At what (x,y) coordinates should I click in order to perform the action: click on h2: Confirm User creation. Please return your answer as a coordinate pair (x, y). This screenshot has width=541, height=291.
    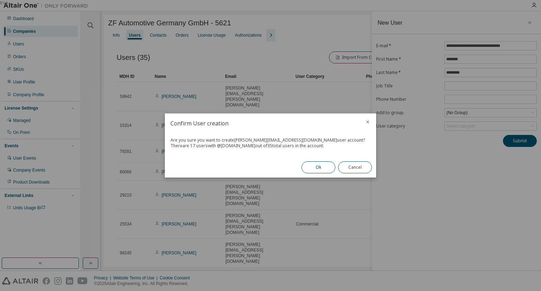
    Looking at the image, I should click on (262, 123).